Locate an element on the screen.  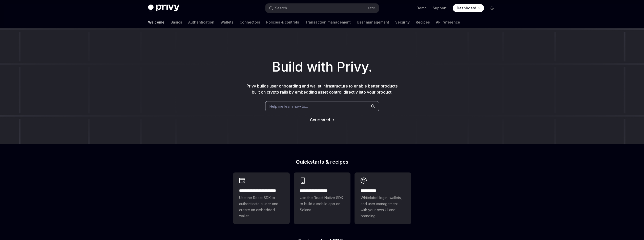
a: Wallets is located at coordinates (227, 22).